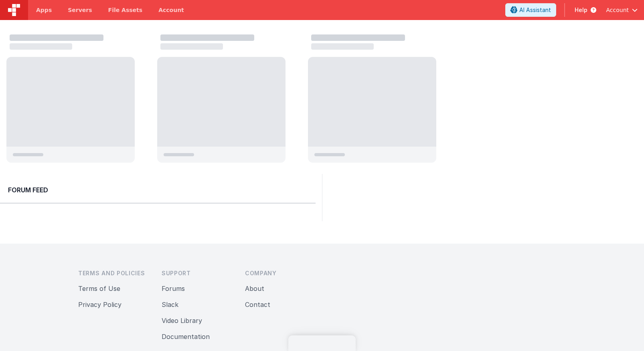 The image size is (644, 351). I want to click on button: Slack, so click(170, 305).